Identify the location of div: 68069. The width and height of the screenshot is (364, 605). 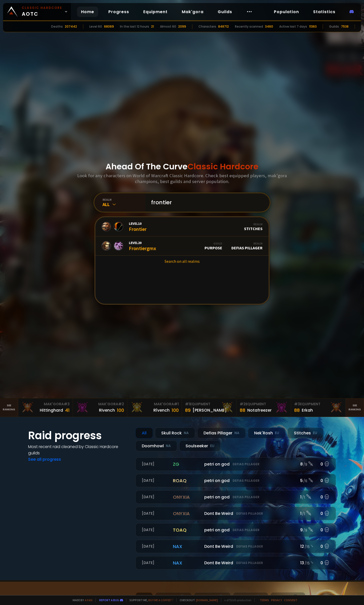
(109, 27).